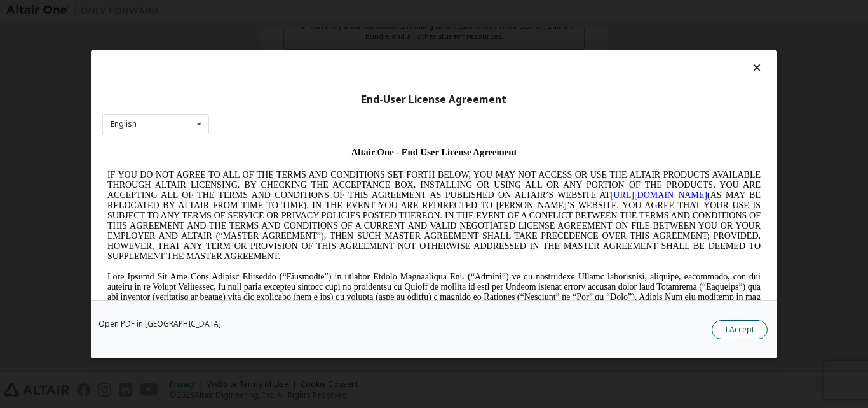 The width and height of the screenshot is (868, 408). I want to click on span: Altair One - End User License Agreement, so click(332, 10).